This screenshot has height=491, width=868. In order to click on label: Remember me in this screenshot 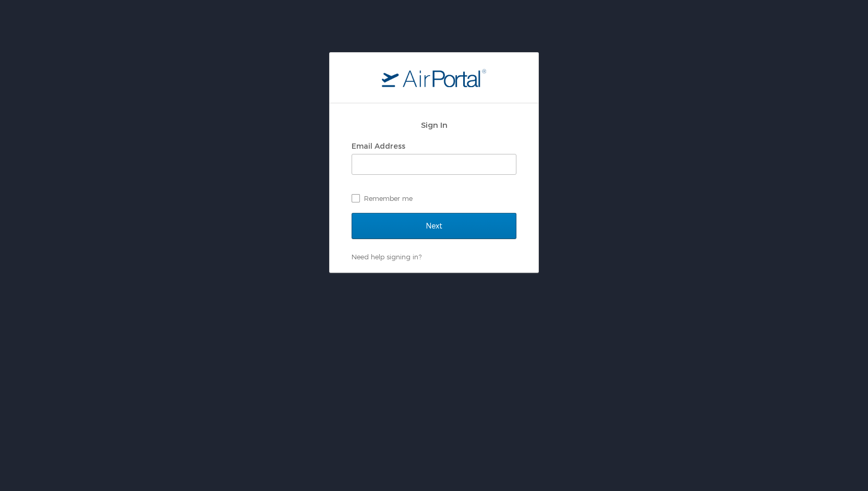, I will do `click(434, 198)`.